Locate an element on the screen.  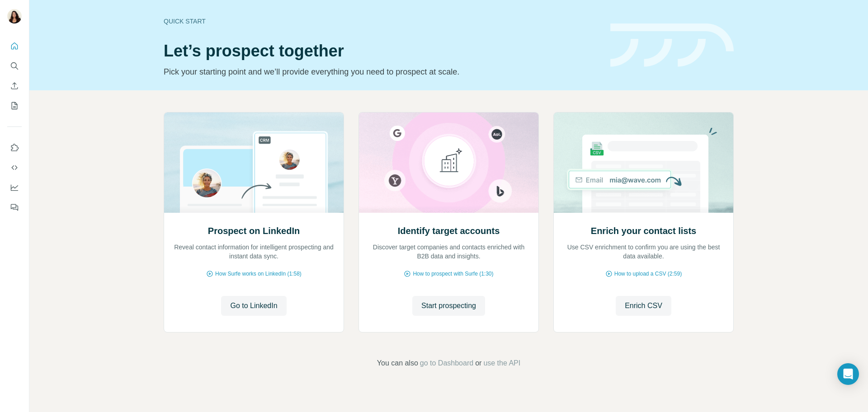
span: Enrich CSV is located at coordinates (643, 306).